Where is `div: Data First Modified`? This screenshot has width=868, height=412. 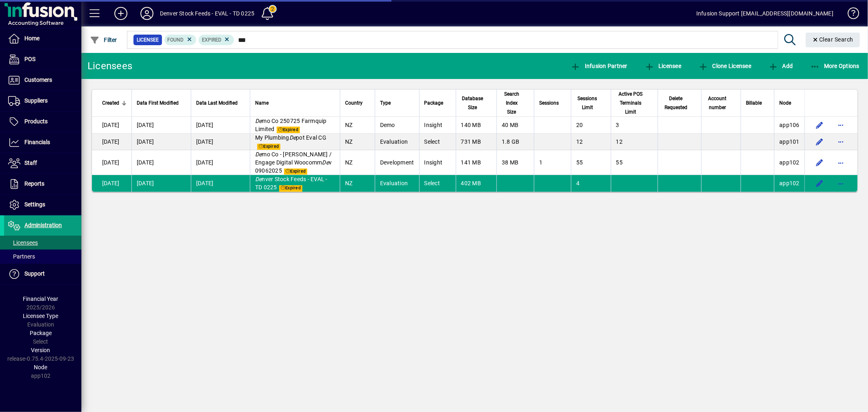
div: Data First Modified is located at coordinates (161, 103).